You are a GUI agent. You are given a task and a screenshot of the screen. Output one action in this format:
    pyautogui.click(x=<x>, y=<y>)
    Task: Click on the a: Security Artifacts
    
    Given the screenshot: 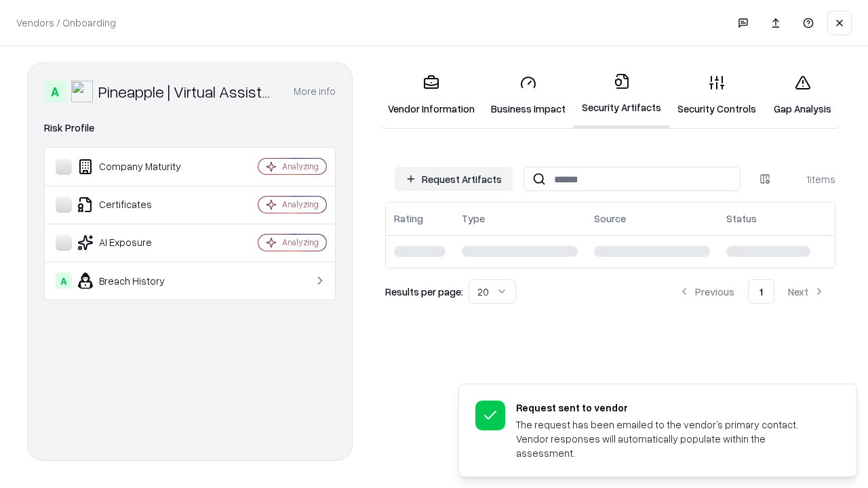 What is the action you would take?
    pyautogui.click(x=621, y=95)
    